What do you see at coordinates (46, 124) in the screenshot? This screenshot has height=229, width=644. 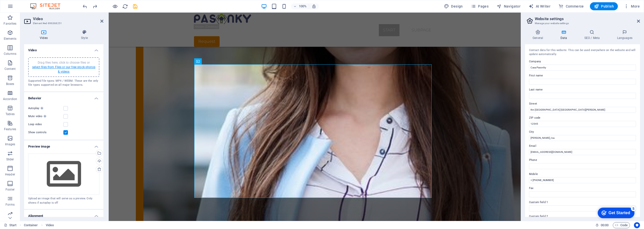 I see `label: Loop video` at bounding box center [46, 124].